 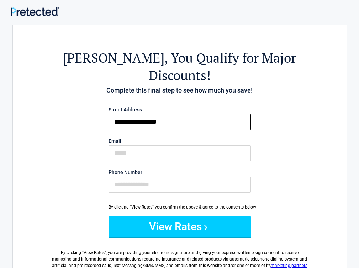 What do you see at coordinates (180, 207) in the screenshot?
I see `div: By clicking "View Rates" you confirm the above & agree to the consents below` at bounding box center [180, 207].